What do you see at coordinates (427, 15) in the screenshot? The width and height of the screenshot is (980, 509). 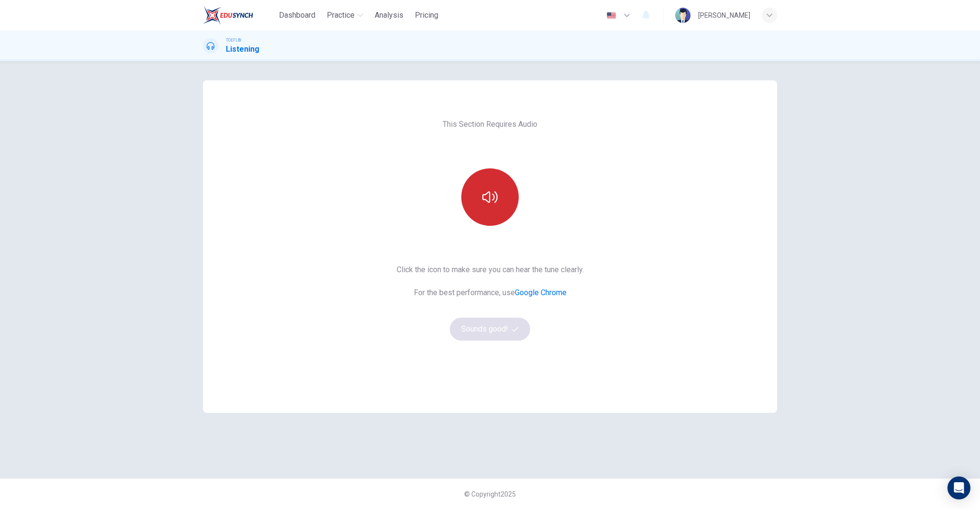 I see `button: Pricing` at bounding box center [427, 15].